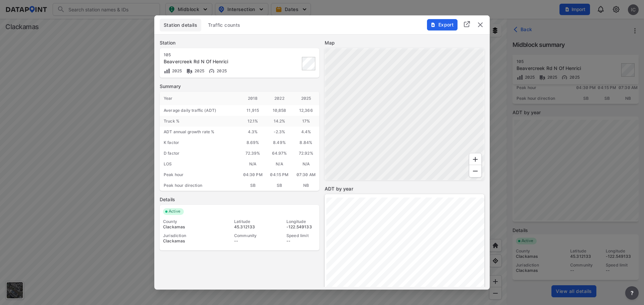 This screenshot has height=305, width=644. I want to click on button: Export, so click(442, 25).